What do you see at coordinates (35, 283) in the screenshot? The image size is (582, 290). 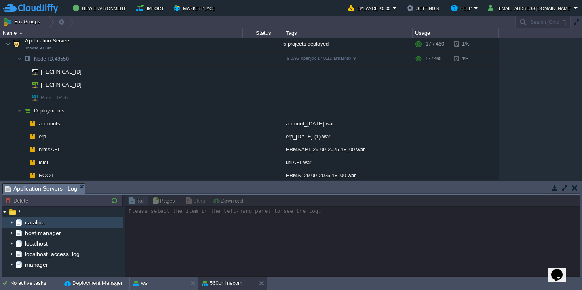 I see `div: No active tasks` at bounding box center [35, 283].